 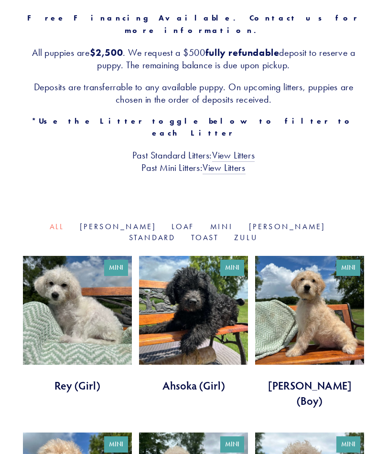 I want to click on a: Zulu, so click(x=246, y=237).